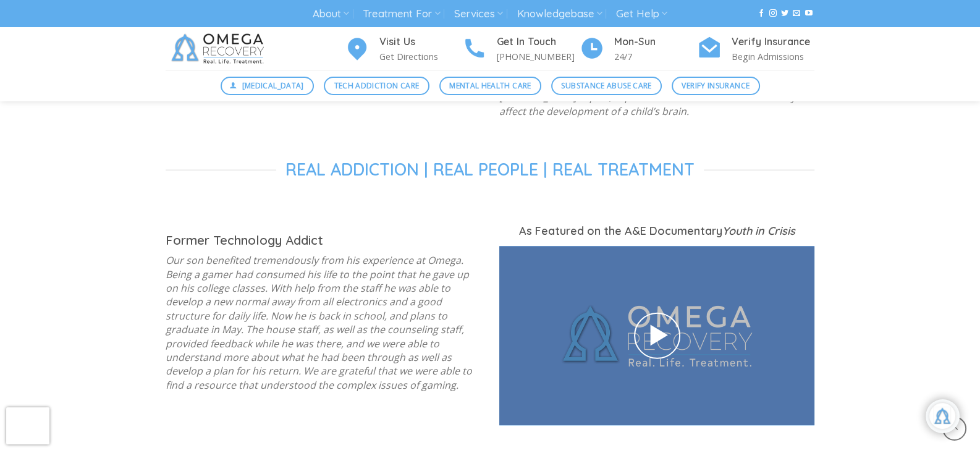 This screenshot has height=453, width=980. I want to click on a: Follow on Twitter, so click(785, 13).